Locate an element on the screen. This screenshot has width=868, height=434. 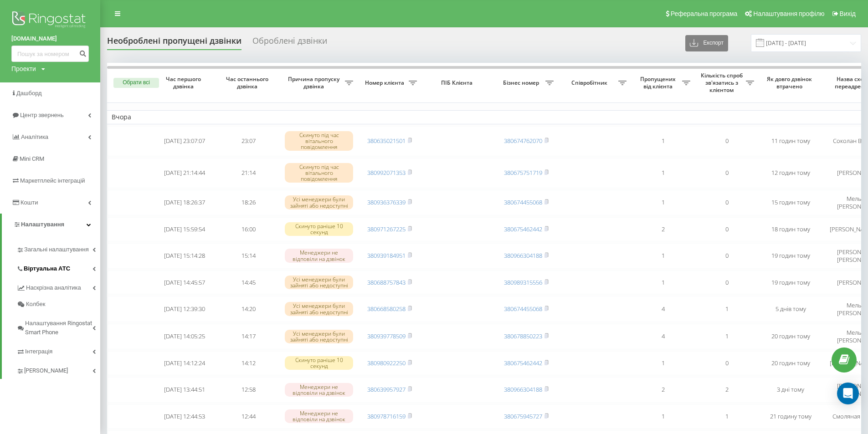
td: 14:20 is located at coordinates (248, 309).